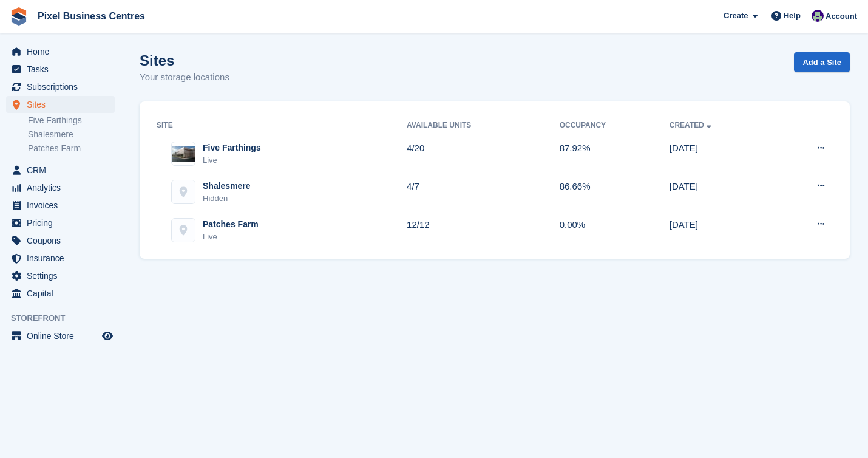  I want to click on td: 86.66%, so click(614, 192).